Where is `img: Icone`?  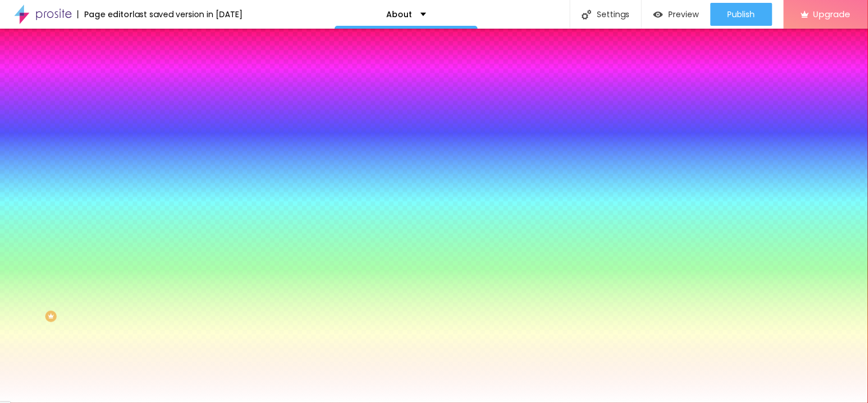
img: Icone is located at coordinates (587, 14).